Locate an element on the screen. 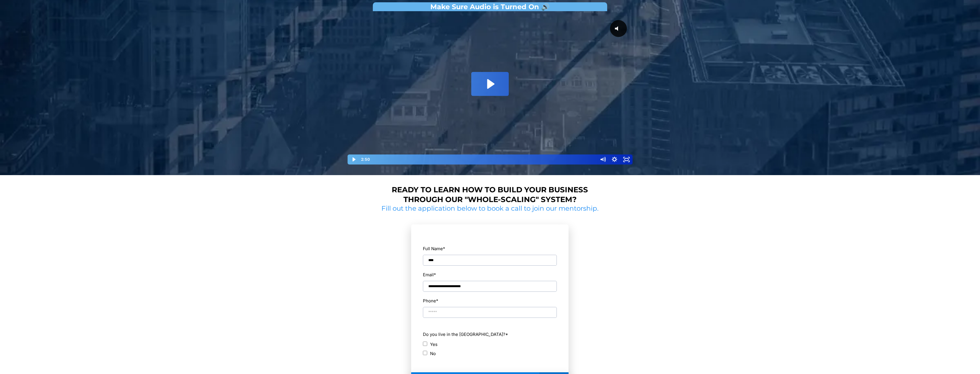 This screenshot has height=374, width=980. strong: Make Sure Audio is Turned On 🔊 is located at coordinates (490, 6).